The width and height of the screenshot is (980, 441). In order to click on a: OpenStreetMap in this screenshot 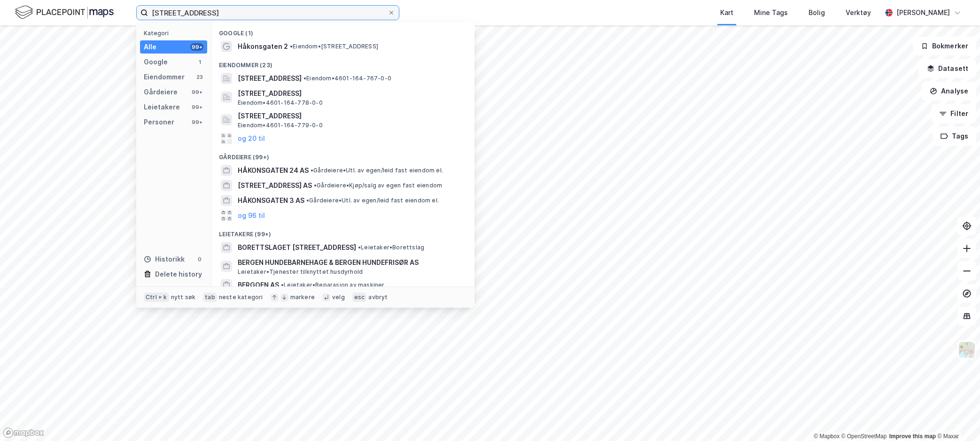, I will do `click(864, 437)`.